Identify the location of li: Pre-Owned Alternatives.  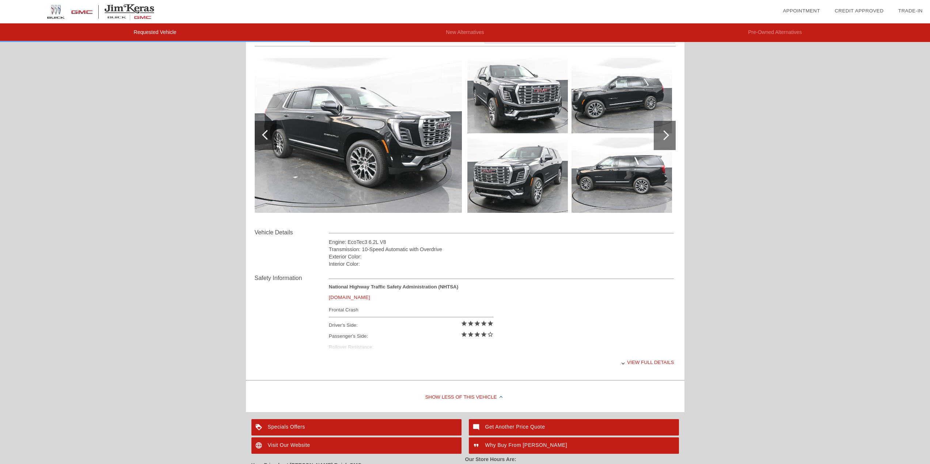
(775, 33).